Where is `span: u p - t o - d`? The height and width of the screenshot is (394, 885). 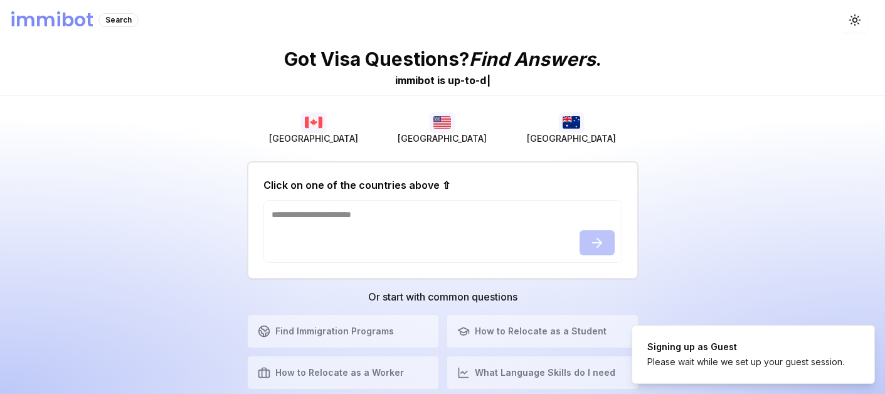 span: u p - t o - d is located at coordinates (467, 80).